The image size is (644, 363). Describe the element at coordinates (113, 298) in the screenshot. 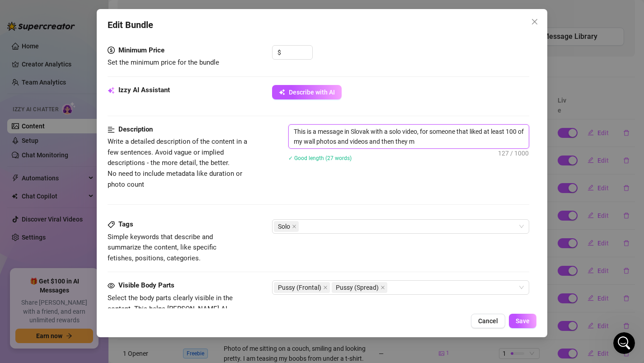

I see `button: Help` at that location.